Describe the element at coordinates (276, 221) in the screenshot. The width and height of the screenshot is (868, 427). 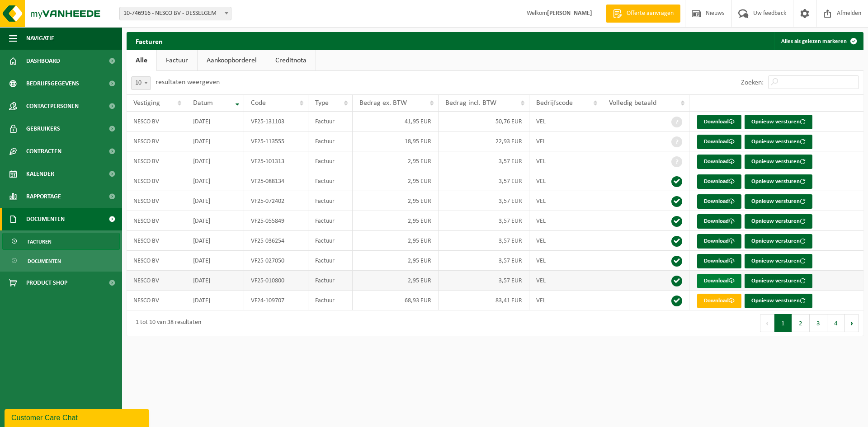
I see `td: VF25-055849` at that location.